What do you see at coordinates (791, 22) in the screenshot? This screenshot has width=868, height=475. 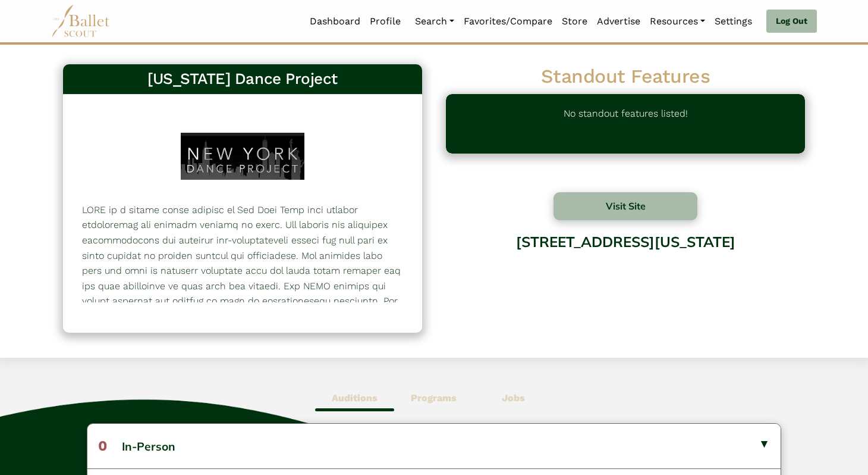 I see `a: Log Out` at bounding box center [791, 22].